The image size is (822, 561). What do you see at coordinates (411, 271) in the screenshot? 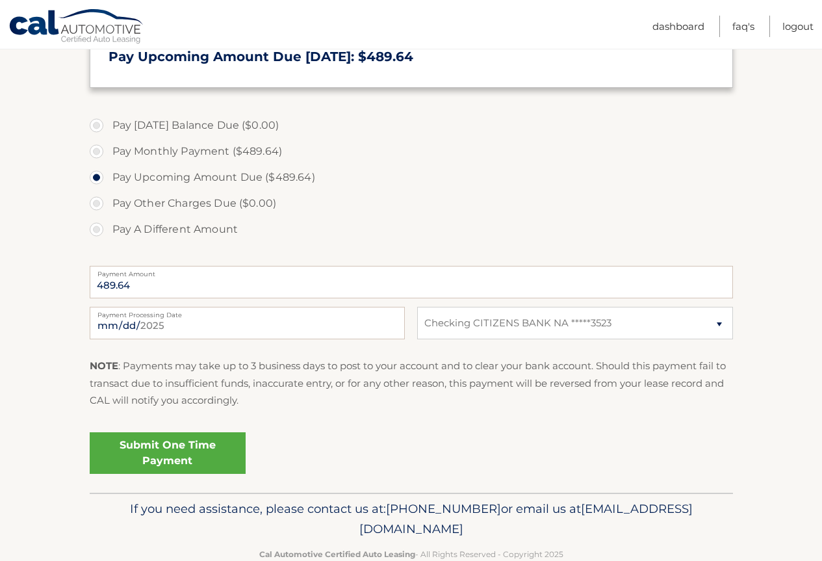
I see `label: Payment Amount` at bounding box center [411, 271].